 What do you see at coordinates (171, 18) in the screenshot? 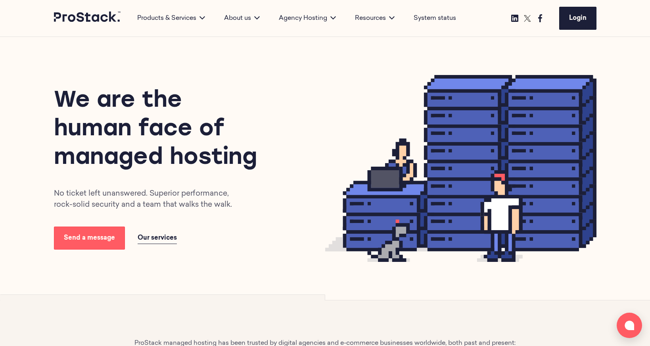
I see `div: Products & Services` at bounding box center [171, 18].